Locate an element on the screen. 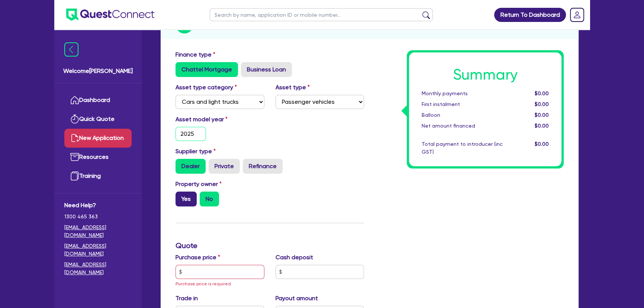  label: Cash deposit is located at coordinates (294, 257).